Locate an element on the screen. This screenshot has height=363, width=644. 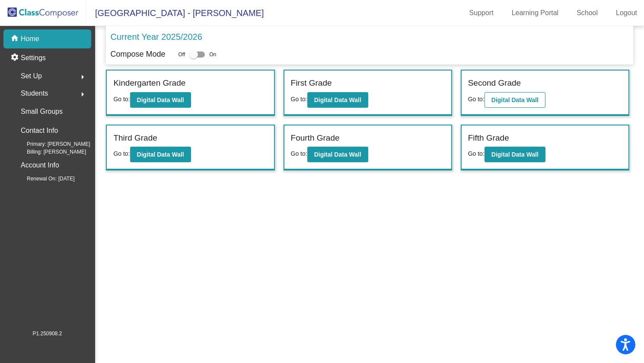
span: On is located at coordinates (212, 55).